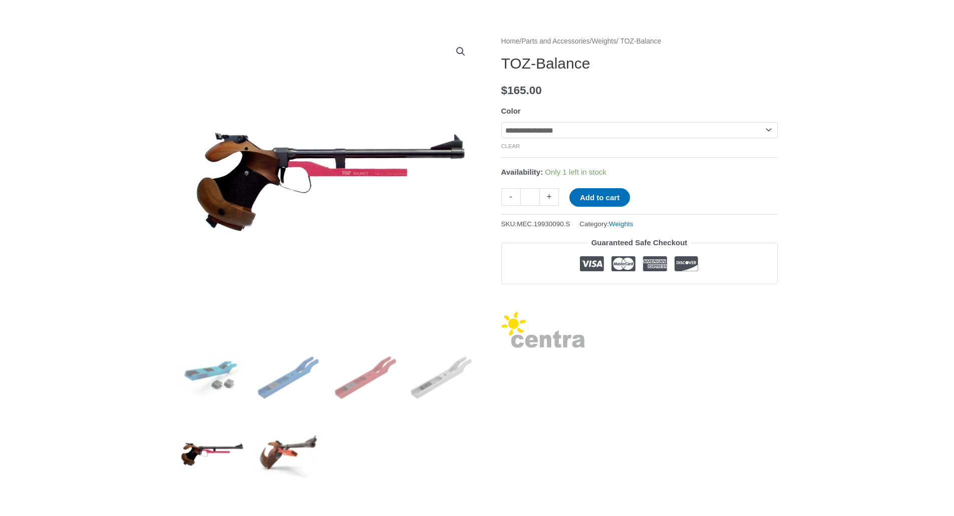  What do you see at coordinates (543, 332) in the screenshot?
I see `a: Centra` at bounding box center [543, 332].